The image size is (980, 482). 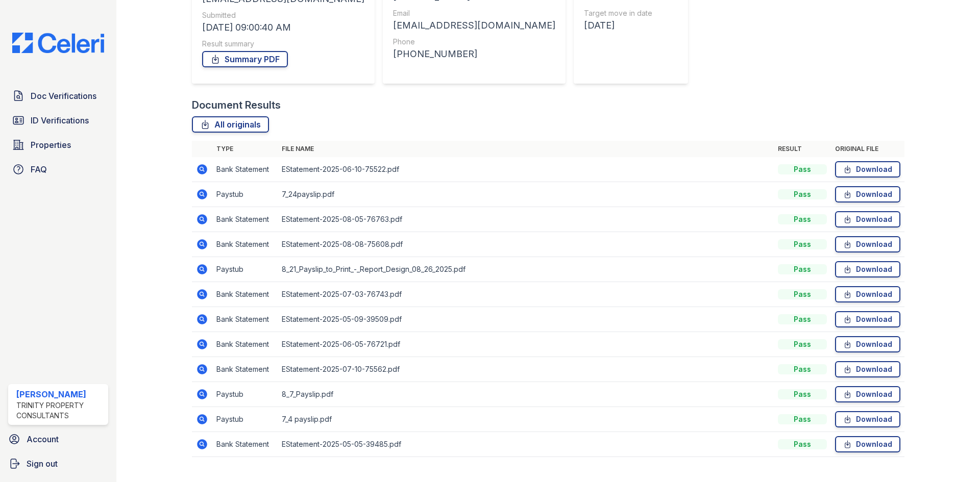 I want to click on th: Type, so click(x=245, y=149).